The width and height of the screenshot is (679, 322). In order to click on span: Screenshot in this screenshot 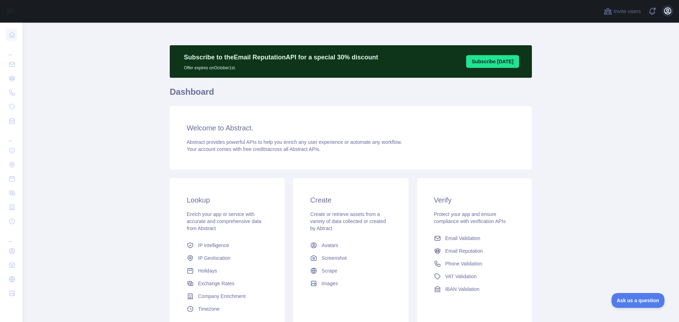, I will do `click(334, 258)`.